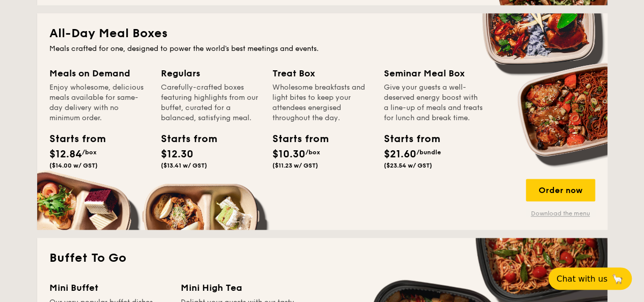  What do you see at coordinates (66, 154) in the screenshot?
I see `span: $12.84` at bounding box center [66, 154].